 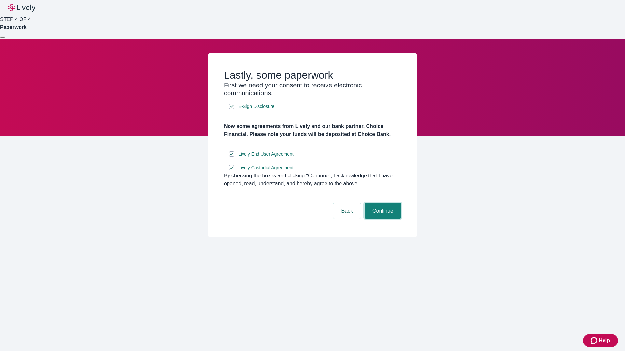 I want to click on h2: Lastly, some paperwork, so click(x=312, y=75).